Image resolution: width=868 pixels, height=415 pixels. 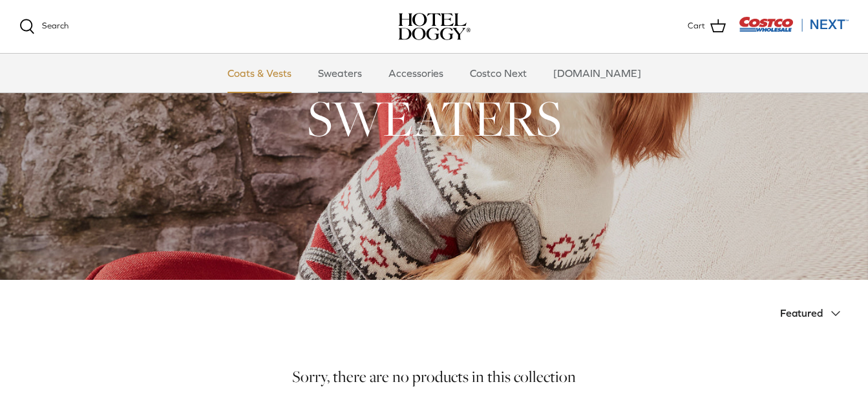 I want to click on span: Featured, so click(x=802, y=313).